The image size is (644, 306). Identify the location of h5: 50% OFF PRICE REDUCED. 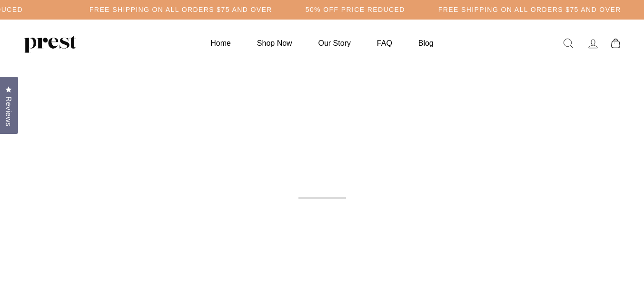
(355, 10).